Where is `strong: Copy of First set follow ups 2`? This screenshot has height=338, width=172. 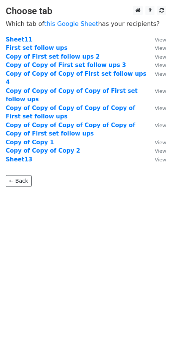 strong: Copy of First set follow ups 2 is located at coordinates (52, 57).